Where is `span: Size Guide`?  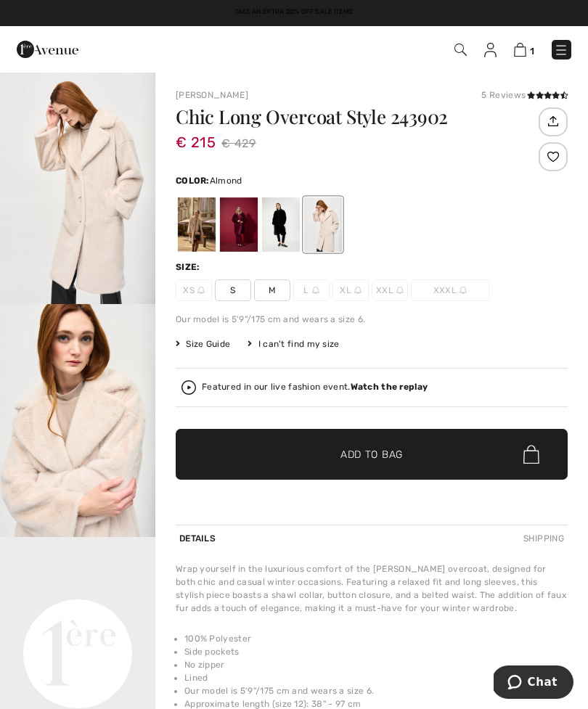
span: Size Guide is located at coordinates (203, 345).